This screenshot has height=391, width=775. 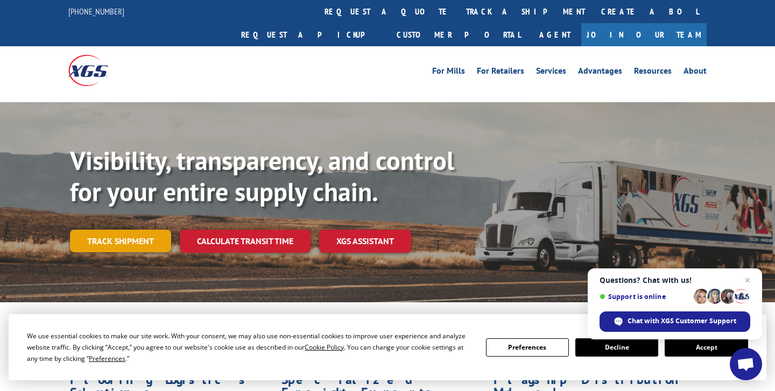 I want to click on a: Request a pickup, so click(x=310, y=34).